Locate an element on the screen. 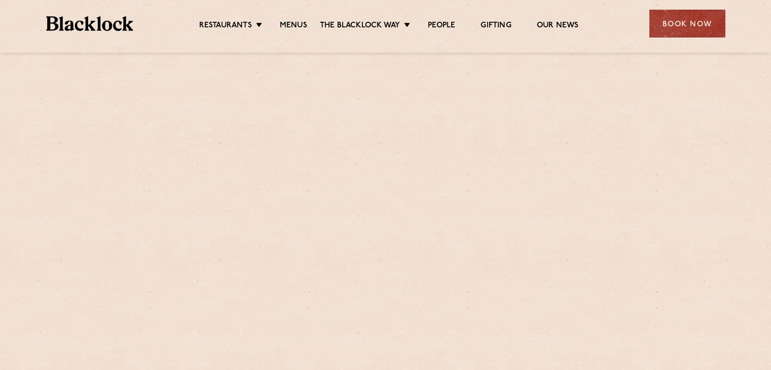 The height and width of the screenshot is (370, 771). a: Gifting is located at coordinates (496, 26).